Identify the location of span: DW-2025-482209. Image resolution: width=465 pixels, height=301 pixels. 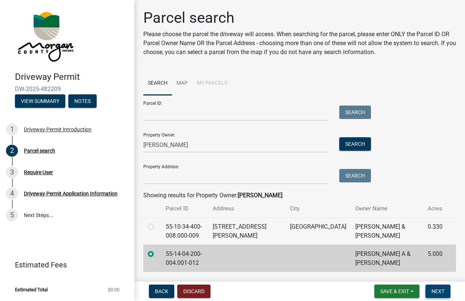
(67, 89).